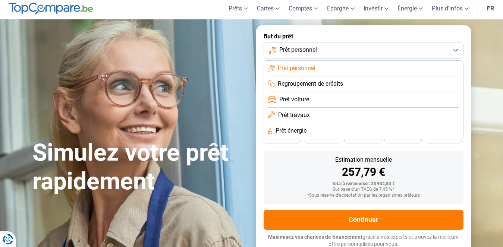  I want to click on span: 42 mois, so click(323, 138).